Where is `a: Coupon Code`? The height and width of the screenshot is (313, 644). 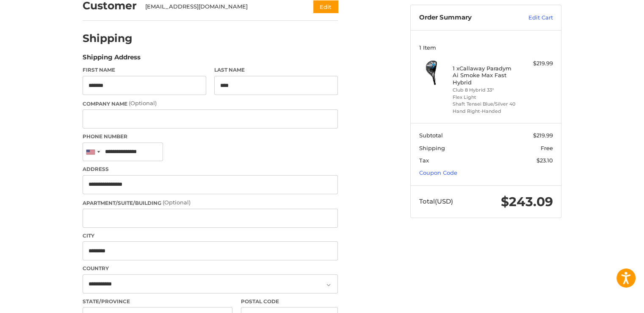
a: Coupon Code is located at coordinates (439, 172).